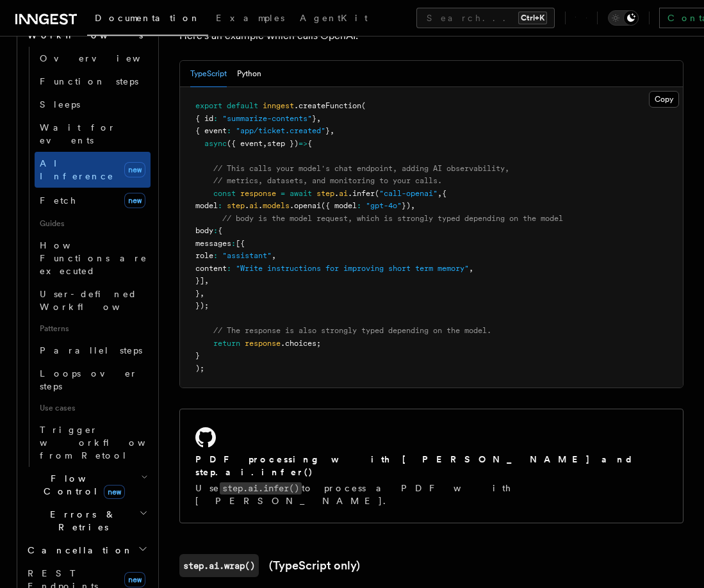 This screenshot has height=588, width=704. What do you see at coordinates (86, 550) in the screenshot?
I see `button: Cancellation` at bounding box center [86, 550].